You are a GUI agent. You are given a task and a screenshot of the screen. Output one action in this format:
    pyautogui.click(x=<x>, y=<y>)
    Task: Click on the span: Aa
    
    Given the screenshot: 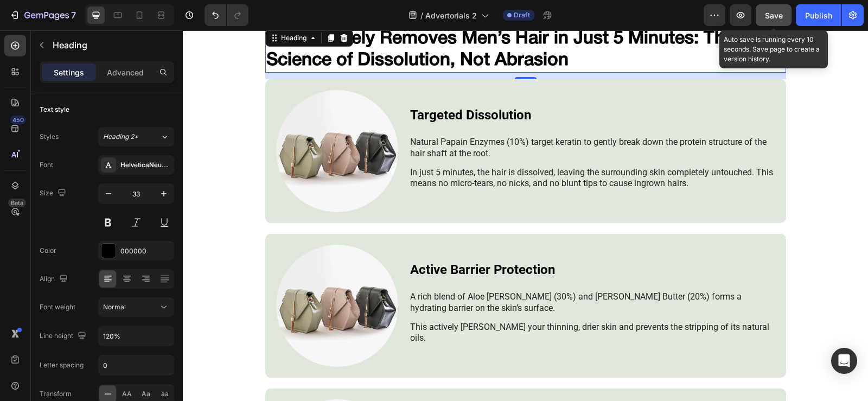 What is the action you would take?
    pyautogui.click(x=146, y=394)
    